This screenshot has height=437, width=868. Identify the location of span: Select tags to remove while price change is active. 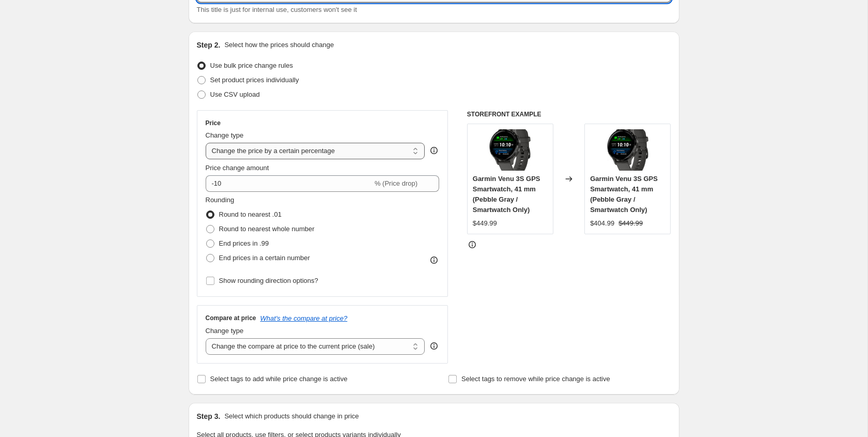
(536, 378).